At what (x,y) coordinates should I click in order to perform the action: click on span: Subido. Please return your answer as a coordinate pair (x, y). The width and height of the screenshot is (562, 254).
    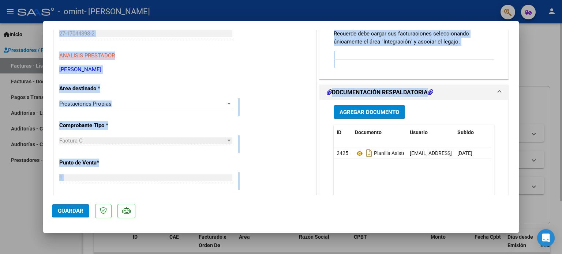
    Looking at the image, I should click on (466, 133).